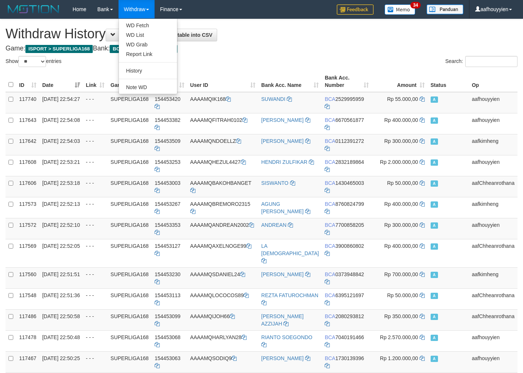 Image resolution: width=523 pixels, height=373 pixels. Describe the element at coordinates (223, 319) in the screenshot. I see `td: AAAAMQIJOH66` at that location.